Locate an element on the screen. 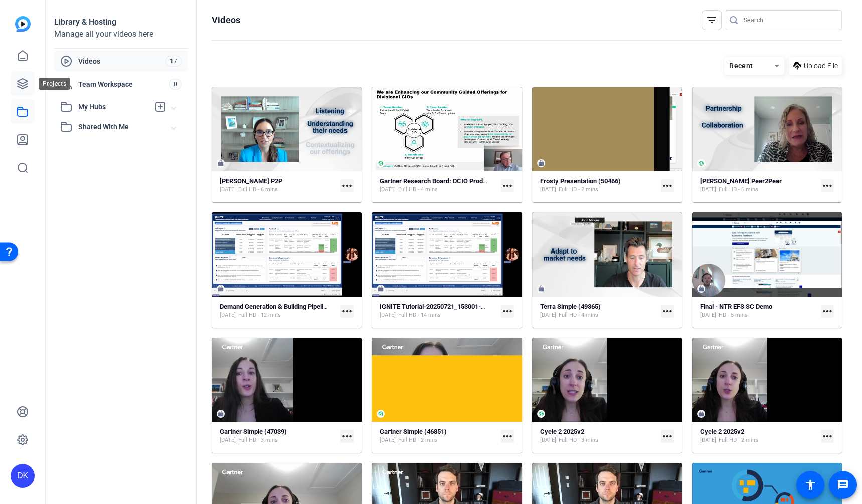 This screenshot has height=504, width=862. span: 17 is located at coordinates (174, 61).